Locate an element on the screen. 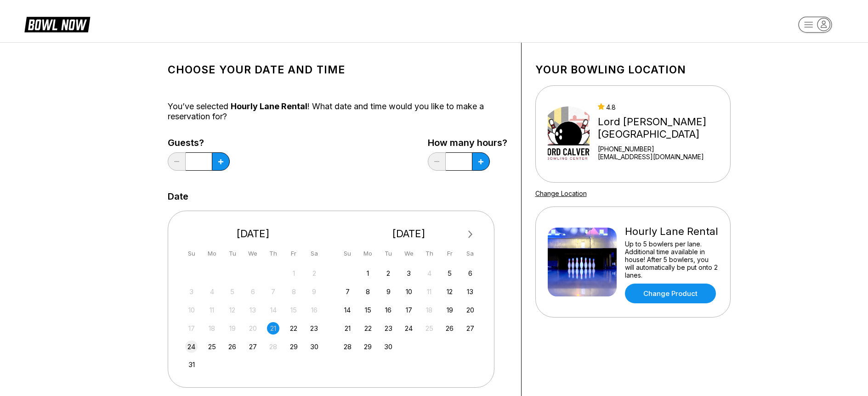  div: Not available Thursday, September 4th, 2025 is located at coordinates (429, 273).